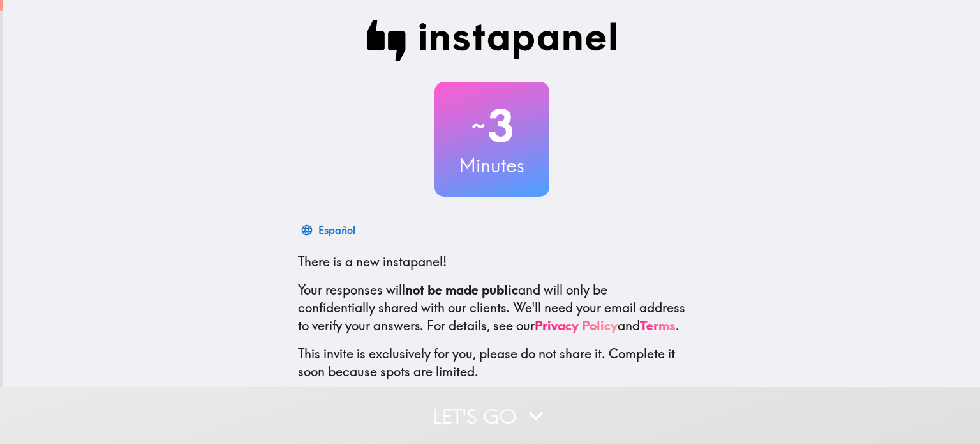 The width and height of the screenshot is (980, 444). I want to click on a: Privacy Policy, so click(576, 325).